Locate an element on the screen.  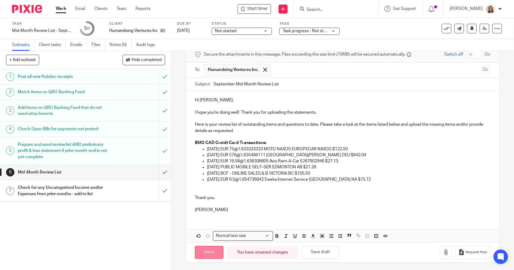
button: Save draft is located at coordinates (320, 253).